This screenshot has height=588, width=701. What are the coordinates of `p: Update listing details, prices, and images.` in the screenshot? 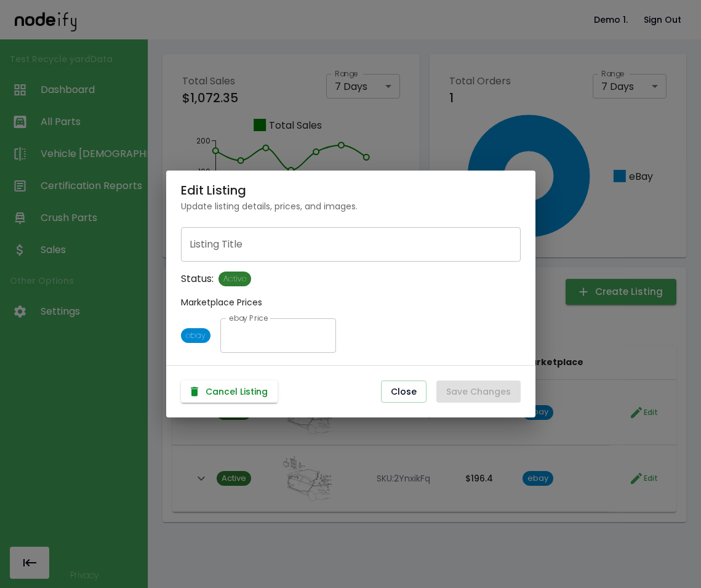 It's located at (350, 206).